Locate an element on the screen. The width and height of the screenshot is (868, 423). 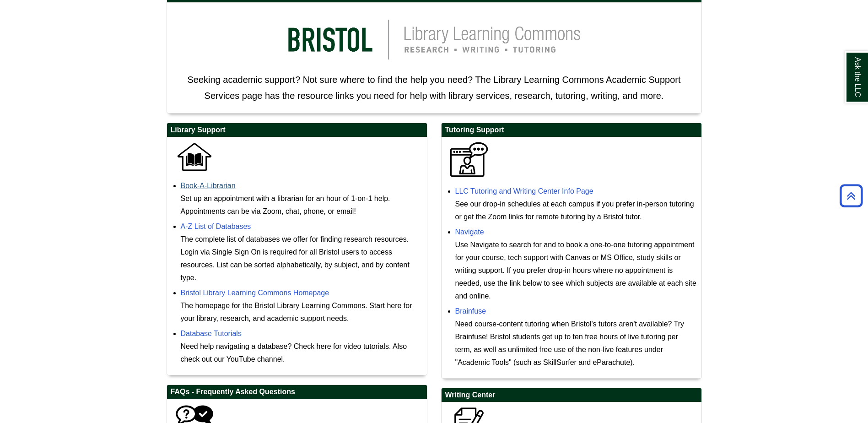
a: Database Tutorials is located at coordinates (211, 333).